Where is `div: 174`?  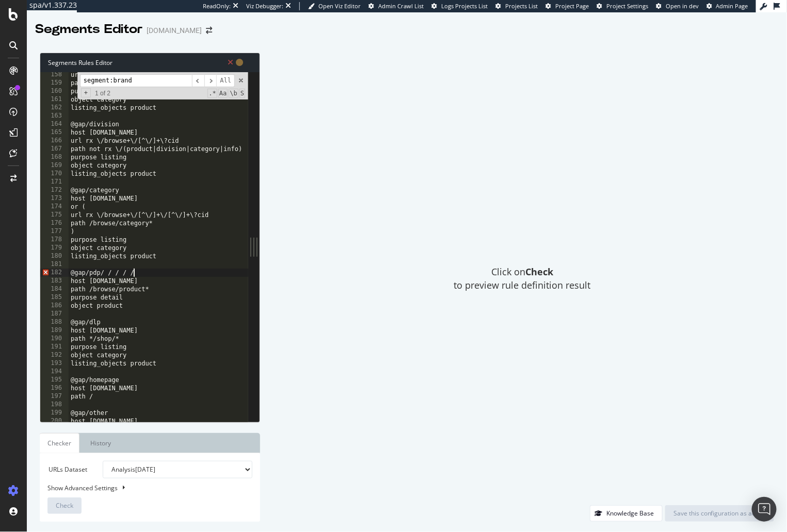
div: 174 is located at coordinates (55, 207).